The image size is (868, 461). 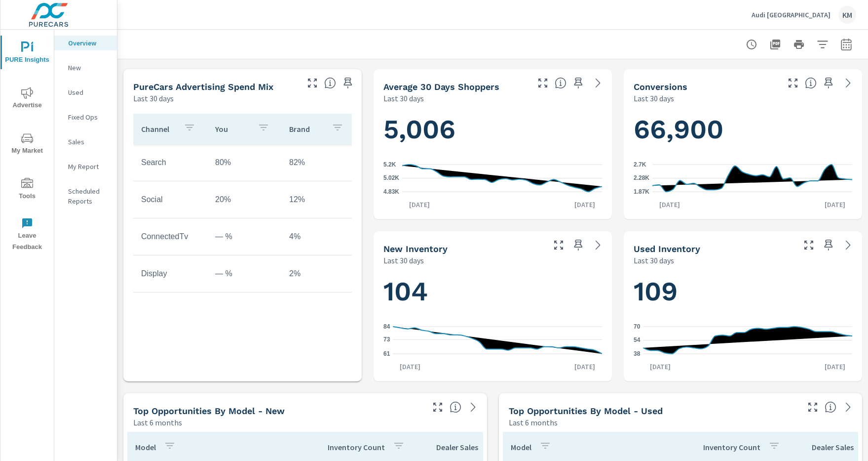 I want to click on td: ConnectedTv, so click(x=170, y=236).